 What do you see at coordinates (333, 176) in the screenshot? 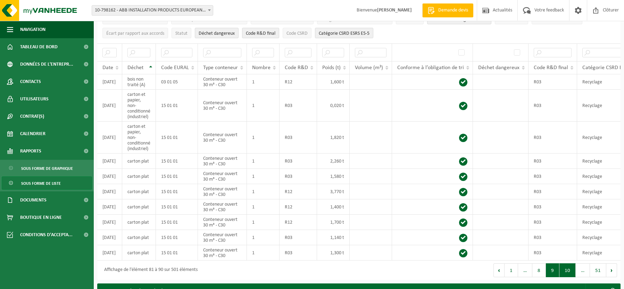
I see `td: 1,580 t` at bounding box center [333, 176].